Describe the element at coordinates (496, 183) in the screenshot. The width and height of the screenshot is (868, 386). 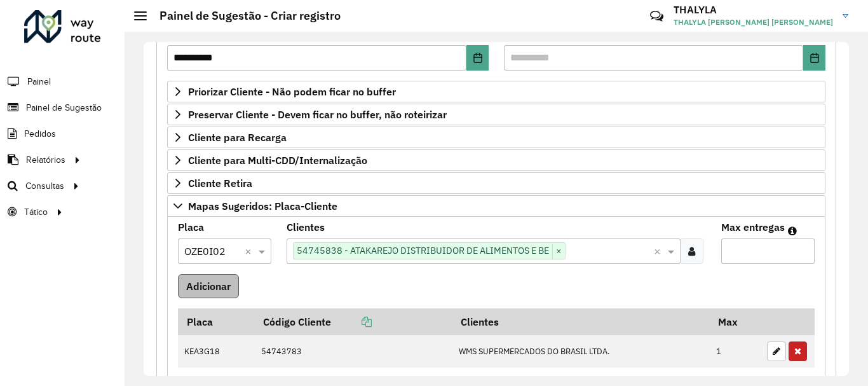
I see `a: Cliente Retira` at that location.